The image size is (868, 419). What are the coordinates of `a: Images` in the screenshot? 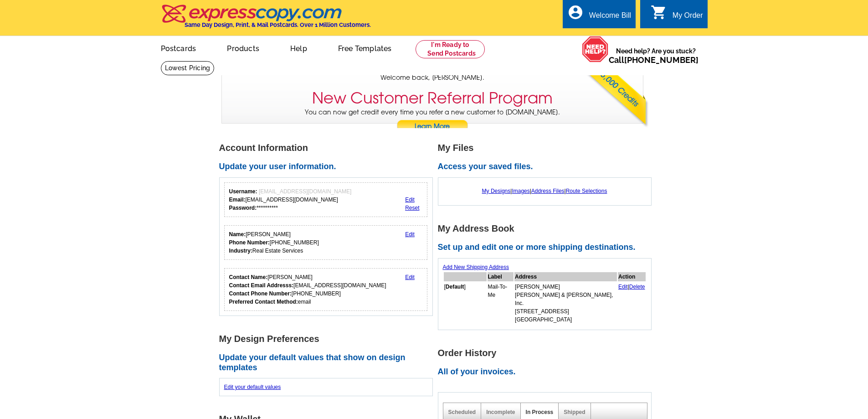 It's located at (520, 191).